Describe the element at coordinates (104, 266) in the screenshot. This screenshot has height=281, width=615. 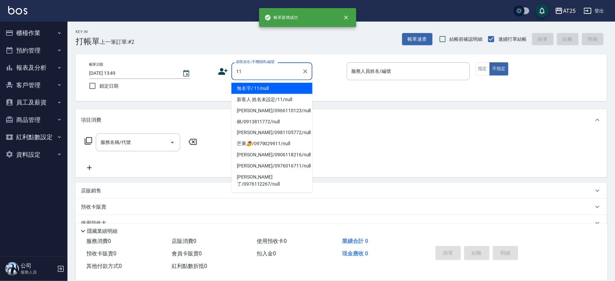
I see `span: 其他付款方式 0` at that location.